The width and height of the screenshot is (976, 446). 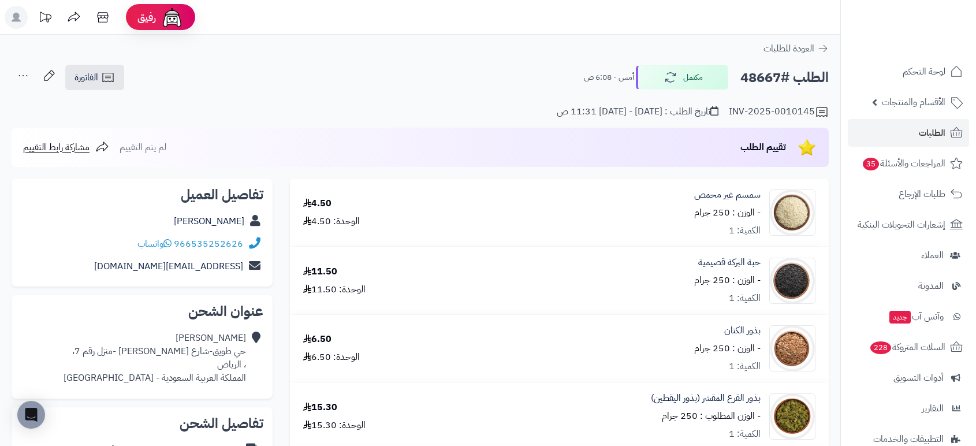 What do you see at coordinates (331, 221) in the screenshot?
I see `div: الوحدة: 4.50` at bounding box center [331, 221].